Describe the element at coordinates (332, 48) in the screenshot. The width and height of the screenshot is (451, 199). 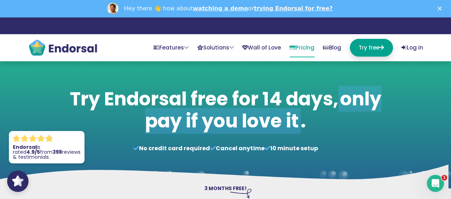
I see `a: Blog` at that location.